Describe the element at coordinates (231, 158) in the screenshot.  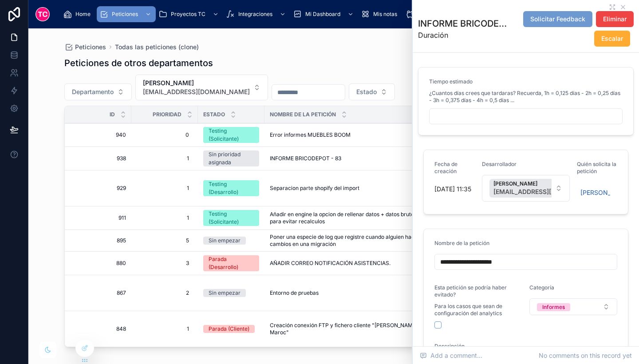
I see `a: Sin prioridad asignada` at that location.